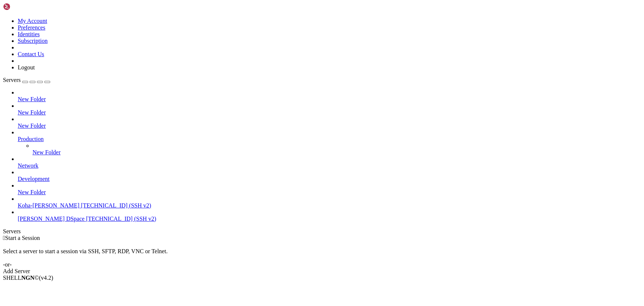 This screenshot has width=644, height=306. What do you see at coordinates (322, 255) in the screenshot?
I see `div: Select a server to start a session via SSH, SFTP, RDP, VNC or Telnet. -or-` at bounding box center [322, 255].